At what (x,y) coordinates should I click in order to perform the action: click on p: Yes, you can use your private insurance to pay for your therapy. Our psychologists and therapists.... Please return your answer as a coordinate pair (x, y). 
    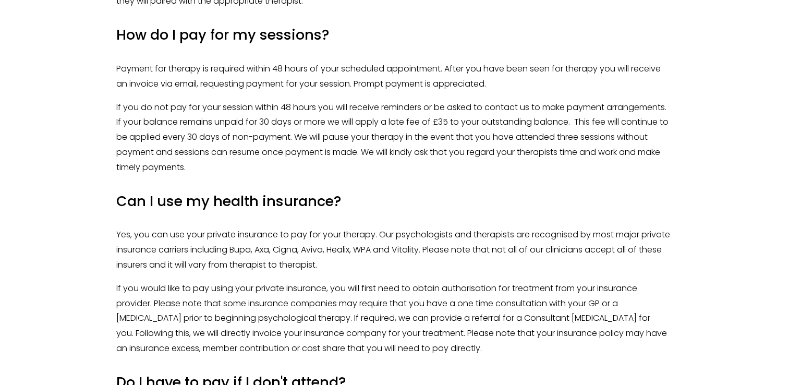
    Looking at the image, I should click on (394, 250).